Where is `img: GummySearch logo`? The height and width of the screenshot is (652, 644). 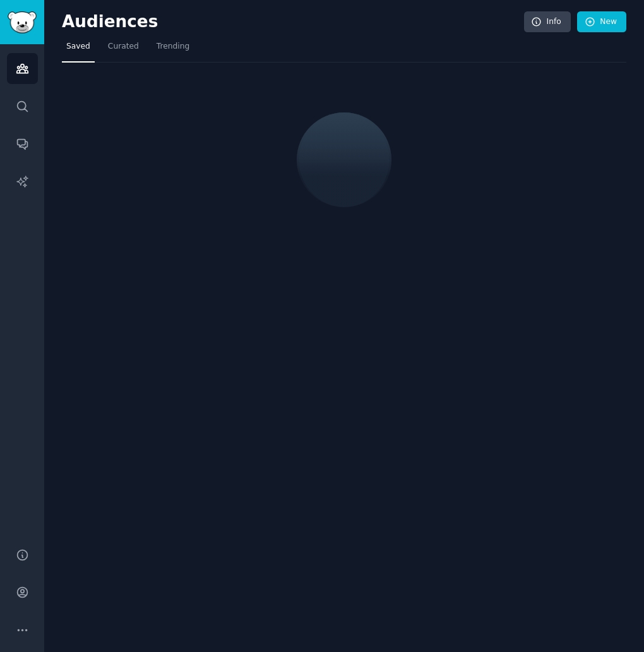 img: GummySearch logo is located at coordinates (22, 22).